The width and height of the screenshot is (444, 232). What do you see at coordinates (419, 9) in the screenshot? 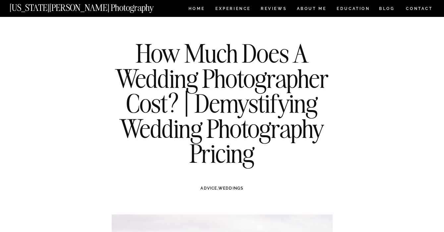
I see `nav: CONTACT` at bounding box center [419, 9].